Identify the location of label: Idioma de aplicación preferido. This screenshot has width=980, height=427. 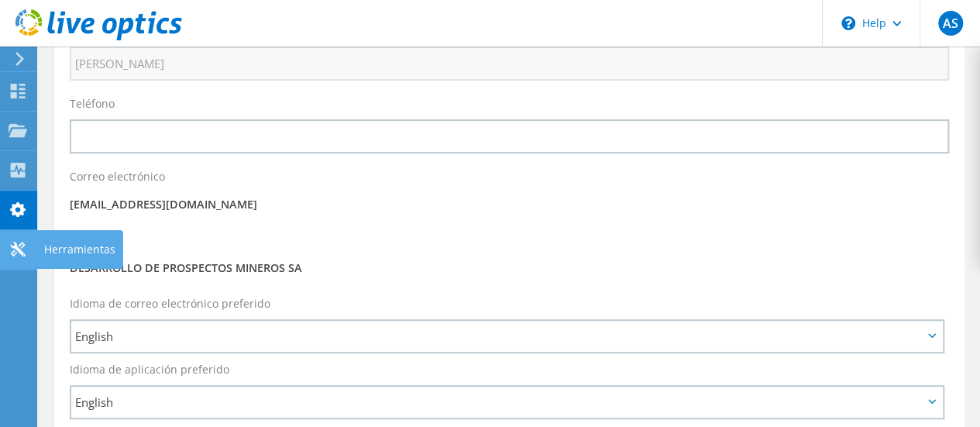
(150, 370).